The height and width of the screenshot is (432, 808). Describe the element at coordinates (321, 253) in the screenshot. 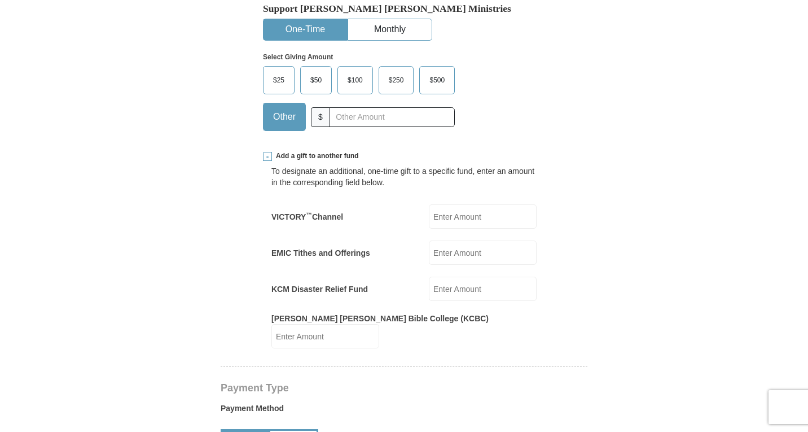

I see `label: EMIC Tithes and Offerings` at that location.